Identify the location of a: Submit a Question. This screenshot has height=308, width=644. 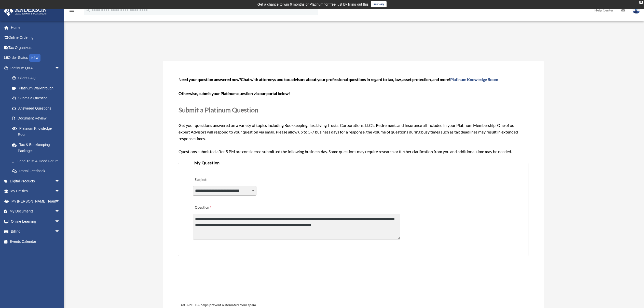
(36, 98).